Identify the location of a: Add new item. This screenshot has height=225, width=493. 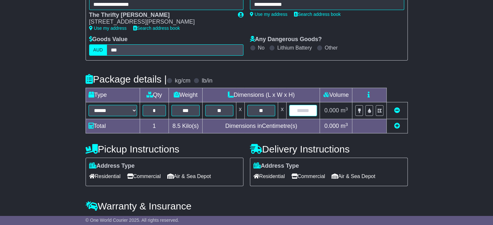
(397, 126).